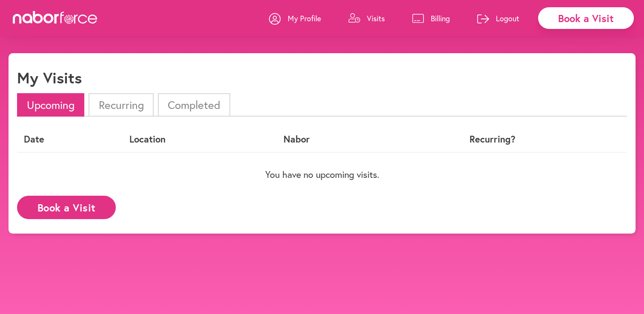  Describe the element at coordinates (51, 105) in the screenshot. I see `li: Upcoming` at that location.